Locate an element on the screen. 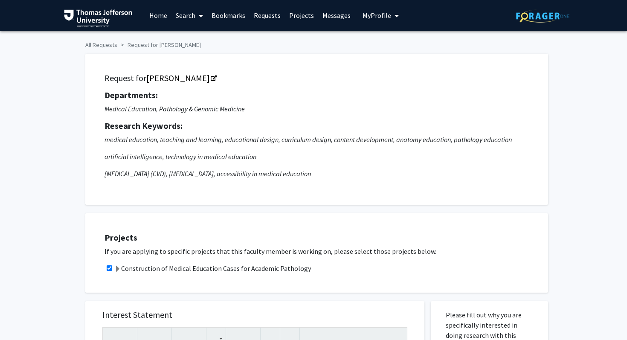 Image resolution: width=627 pixels, height=340 pixels. strong: Projects is located at coordinates (121, 237).